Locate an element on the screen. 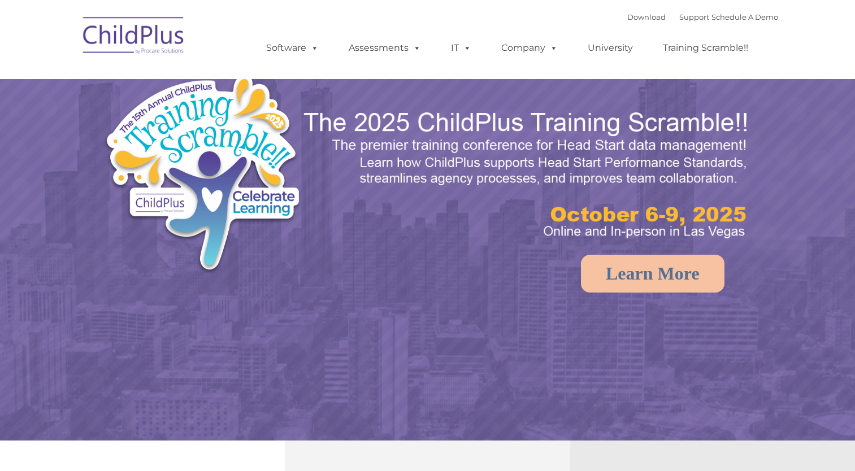 The height and width of the screenshot is (471, 855). a: Software is located at coordinates (292, 48).